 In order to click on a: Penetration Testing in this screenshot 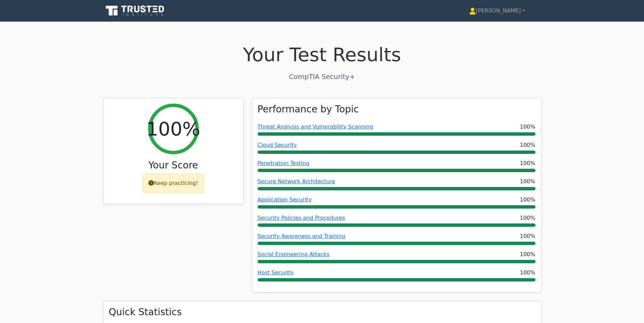, I will do `click(284, 163)`.